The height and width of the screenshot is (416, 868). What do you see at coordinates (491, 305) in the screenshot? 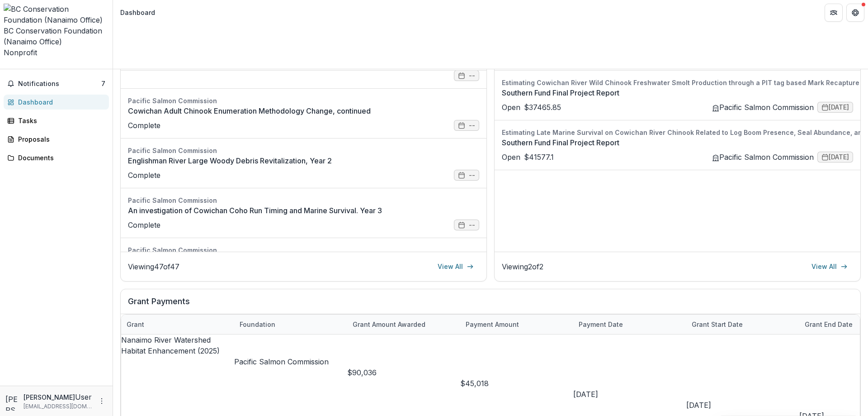
I see `h2: Grant Payments` at bounding box center [491, 305].